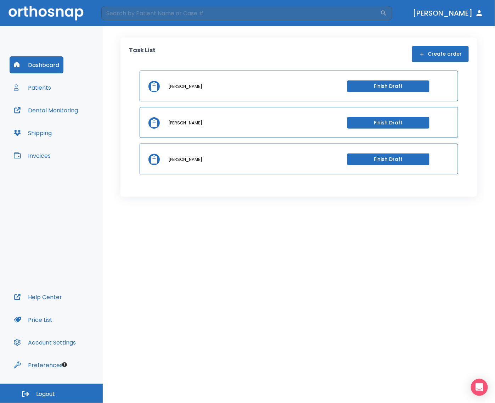  Describe the element at coordinates (64, 364) in the screenshot. I see `div: Tooltip anchor` at that location.